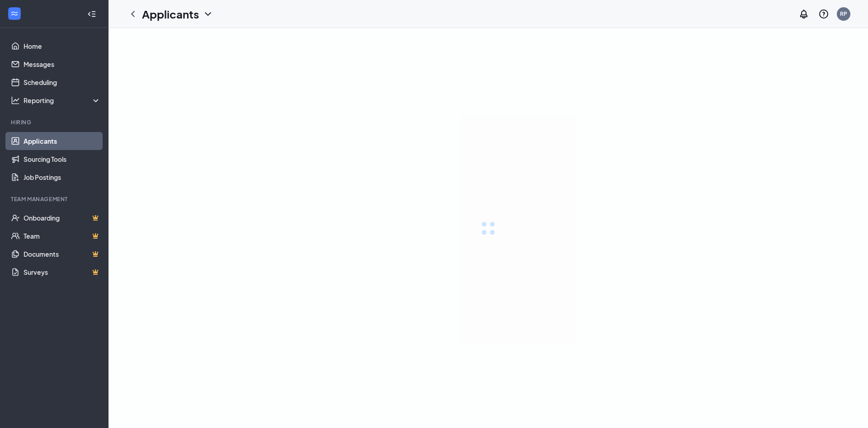 The width and height of the screenshot is (868, 428). I want to click on div: RP, so click(844, 14).